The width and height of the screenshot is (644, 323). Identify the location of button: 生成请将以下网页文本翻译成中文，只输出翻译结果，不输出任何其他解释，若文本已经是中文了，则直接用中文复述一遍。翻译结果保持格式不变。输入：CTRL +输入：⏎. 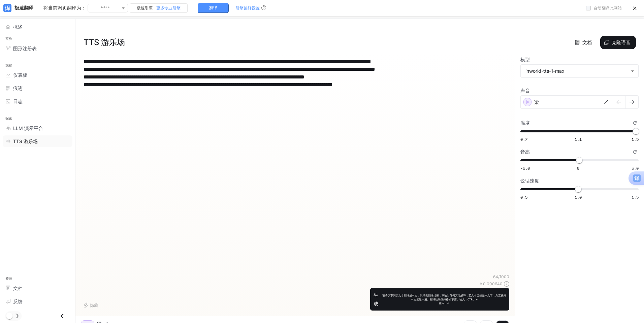
(439, 299).